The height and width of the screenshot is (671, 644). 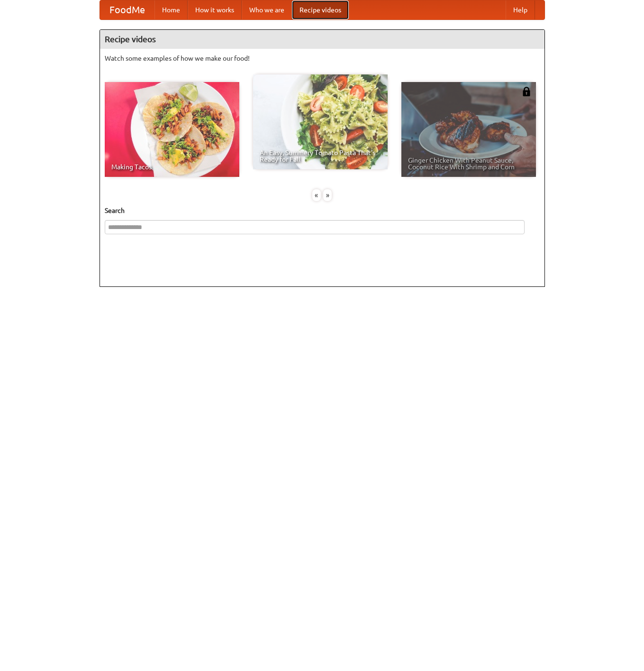 I want to click on a: FoodMe, so click(x=127, y=10).